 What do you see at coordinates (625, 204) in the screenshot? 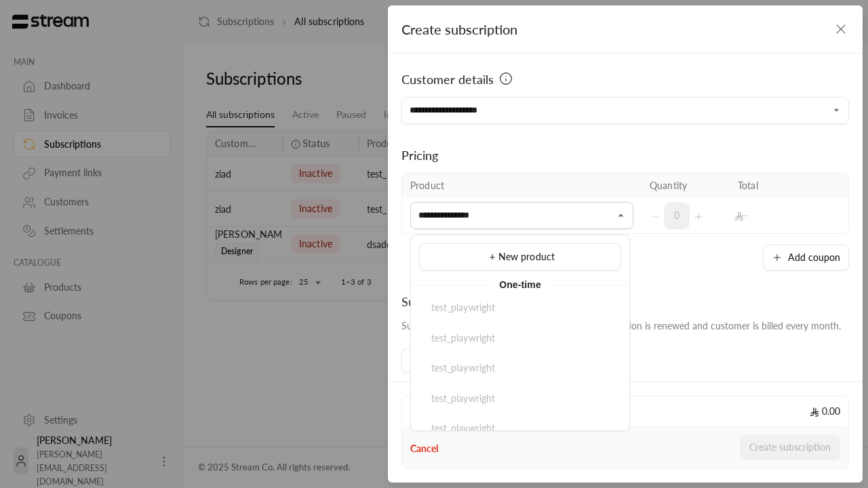
I see `table: Selected Products` at bounding box center [625, 204].